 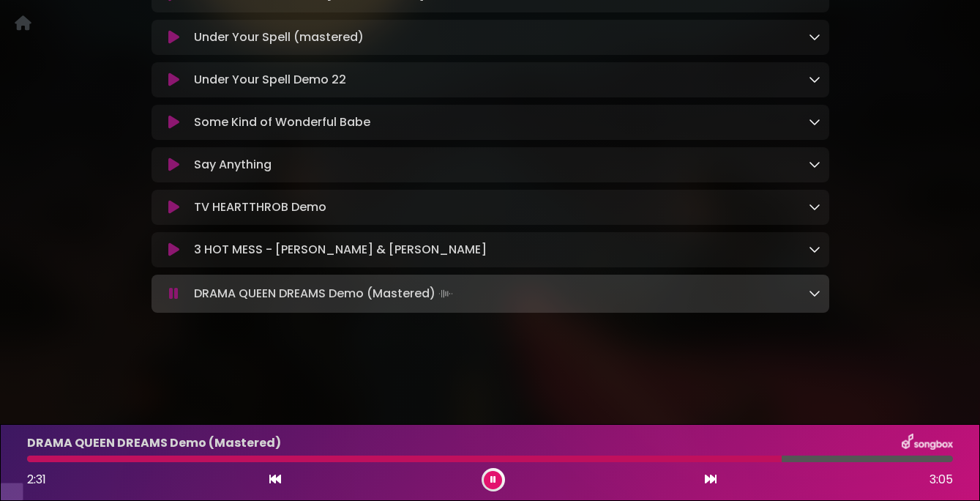 What do you see at coordinates (446, 294) in the screenshot?
I see `img: waveform4.gif` at bounding box center [446, 294].